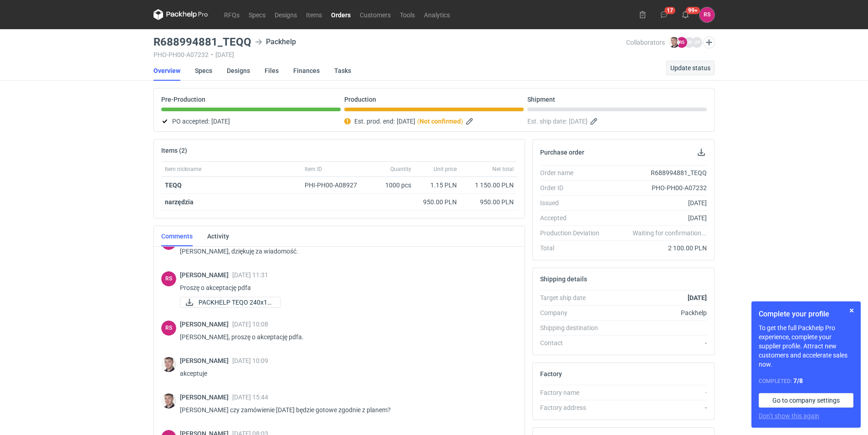 The height and width of the screenshot is (435, 868). I want to click on div: 1000 pcs, so click(392, 185).